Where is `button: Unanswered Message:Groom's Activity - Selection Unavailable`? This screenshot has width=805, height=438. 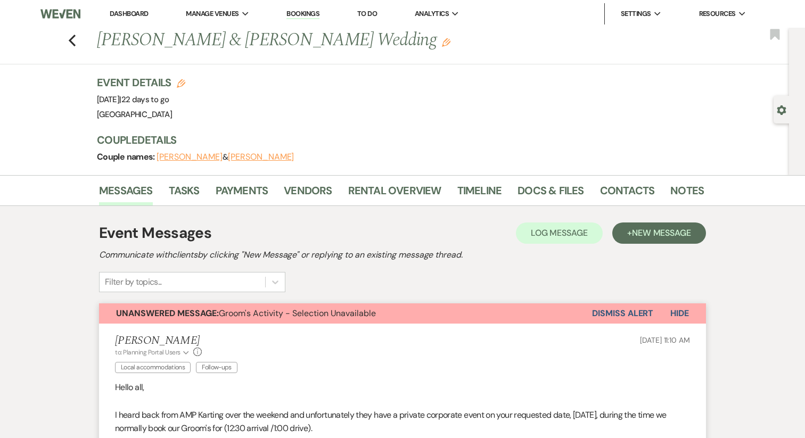 button: Unanswered Message:Groom's Activity - Selection Unavailable is located at coordinates (345, 314).